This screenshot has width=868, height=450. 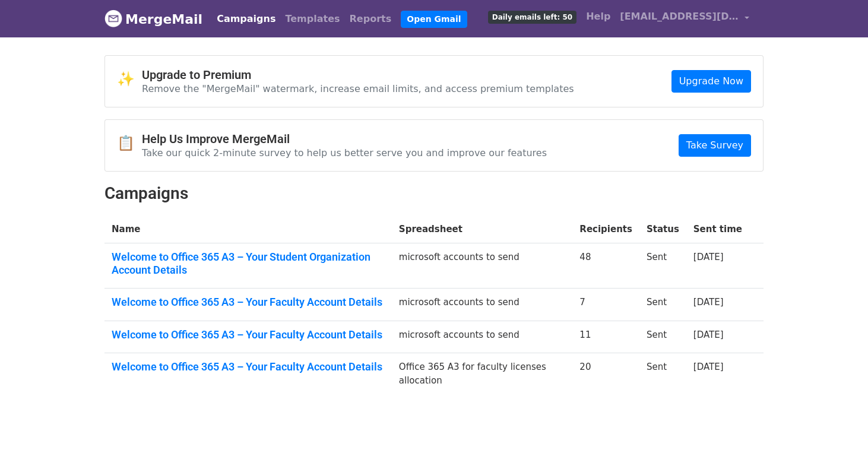 I want to click on a: Welcome to Office 365 A3 – Your Student Organization Account Details, so click(x=249, y=263).